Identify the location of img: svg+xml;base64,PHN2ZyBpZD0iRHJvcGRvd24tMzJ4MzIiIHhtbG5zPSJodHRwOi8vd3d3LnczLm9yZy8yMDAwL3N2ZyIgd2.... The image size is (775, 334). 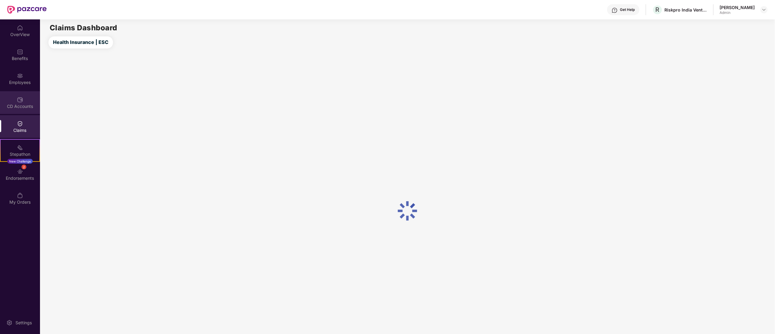
(764, 10).